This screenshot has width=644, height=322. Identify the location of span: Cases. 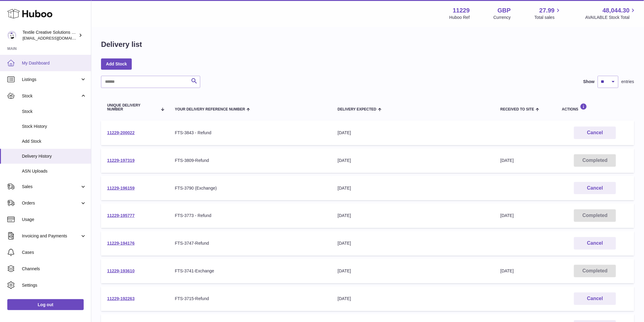
(54, 253).